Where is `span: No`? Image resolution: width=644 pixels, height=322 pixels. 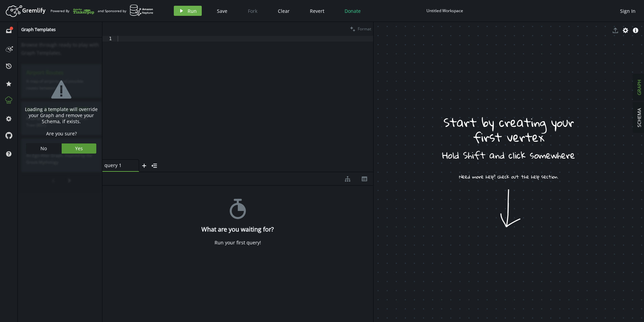 span: No is located at coordinates (44, 148).